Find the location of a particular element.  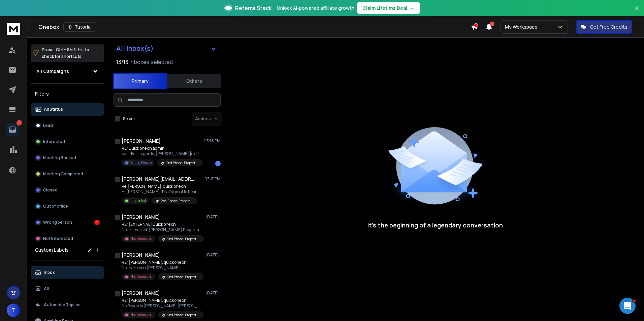

p: Meeting Completed is located at coordinates (63, 174).